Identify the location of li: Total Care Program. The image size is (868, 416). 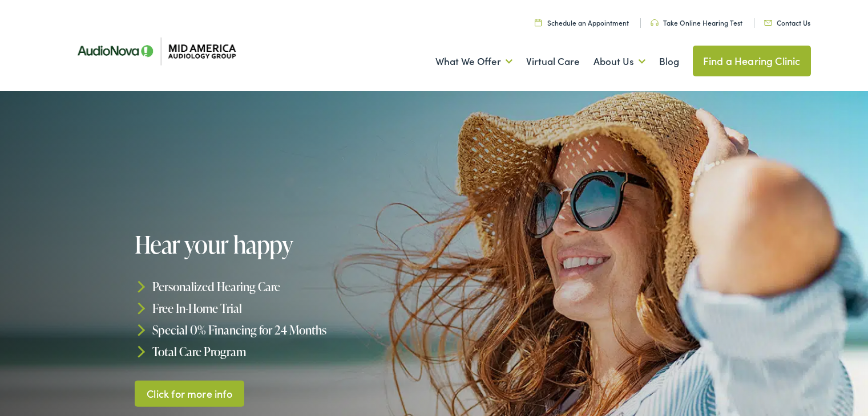
(287, 351).